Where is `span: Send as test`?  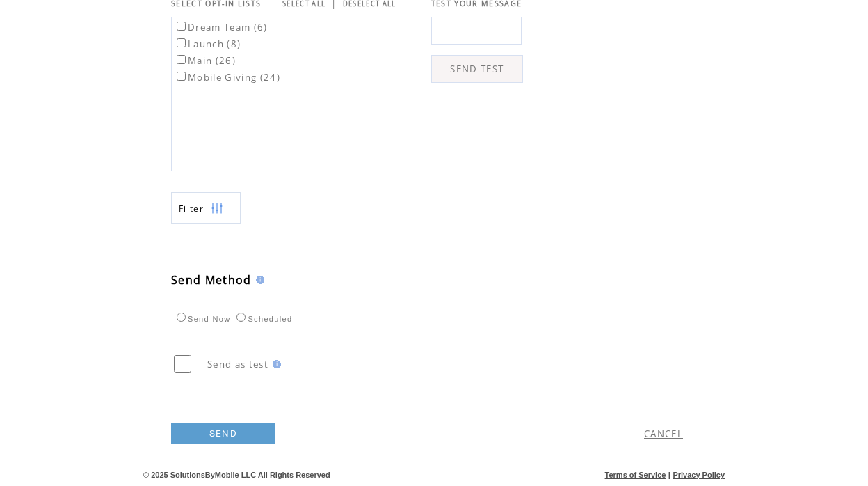 span: Send as test is located at coordinates (238, 364).